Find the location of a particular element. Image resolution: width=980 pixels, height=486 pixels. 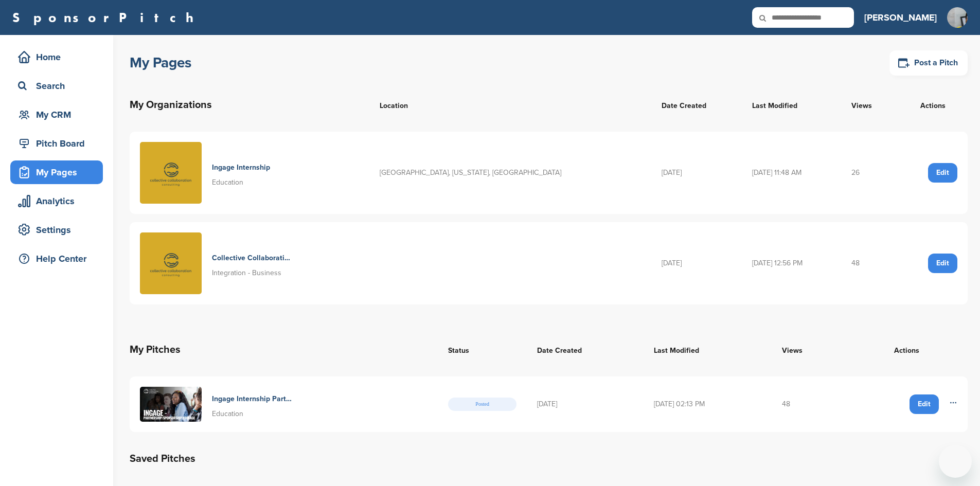

a: SponsorPitch is located at coordinates (106, 18).